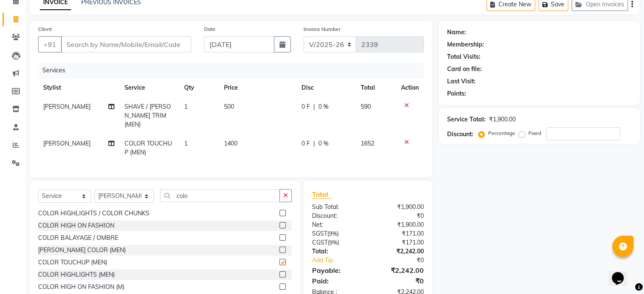 The image size is (644, 294). I want to click on div: COLOR HIGH ON FASHION (M), so click(82, 287).